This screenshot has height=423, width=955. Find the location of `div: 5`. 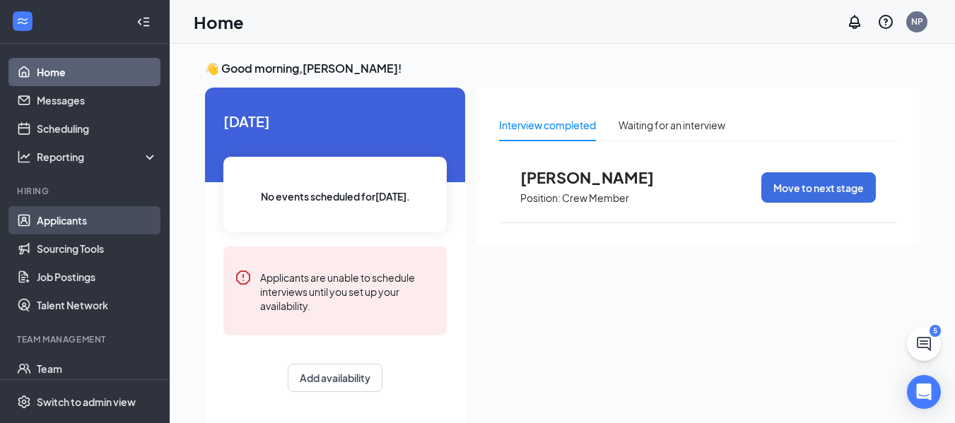

div: 5 is located at coordinates (935, 331).